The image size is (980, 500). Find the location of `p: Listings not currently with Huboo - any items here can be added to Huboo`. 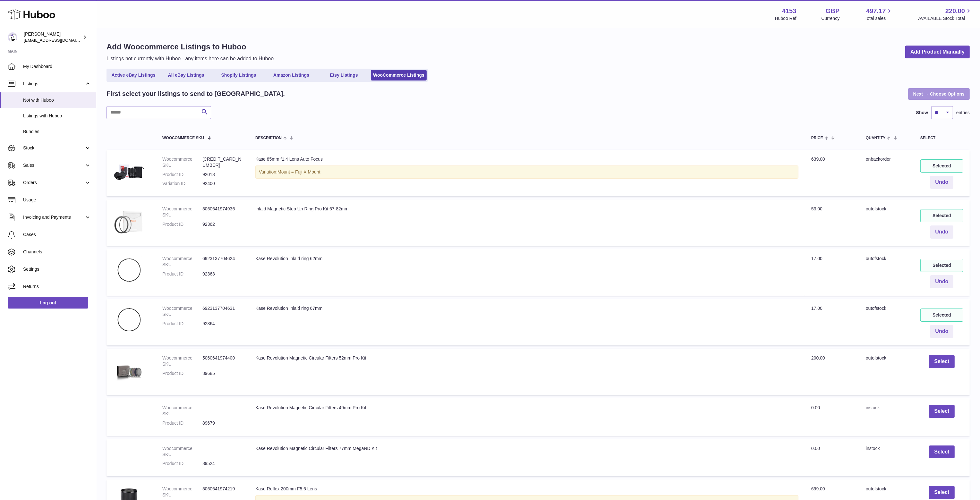

p: Listings not currently with Huboo - any items here can be added to Huboo is located at coordinates (189, 58).